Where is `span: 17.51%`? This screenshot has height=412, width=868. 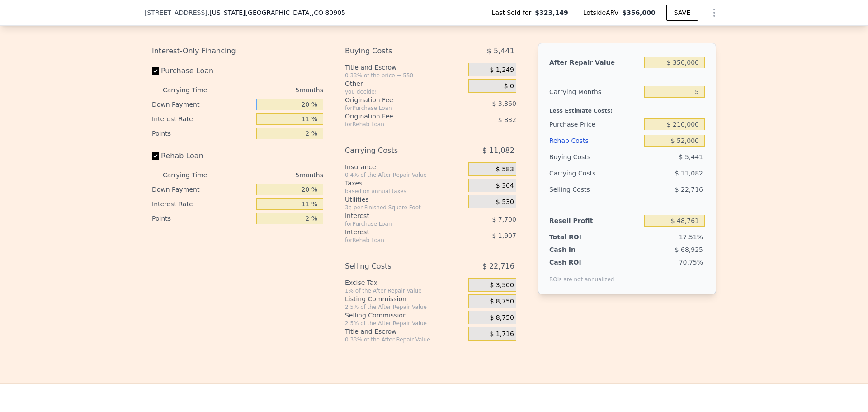
span: 17.51% is located at coordinates (690, 237).